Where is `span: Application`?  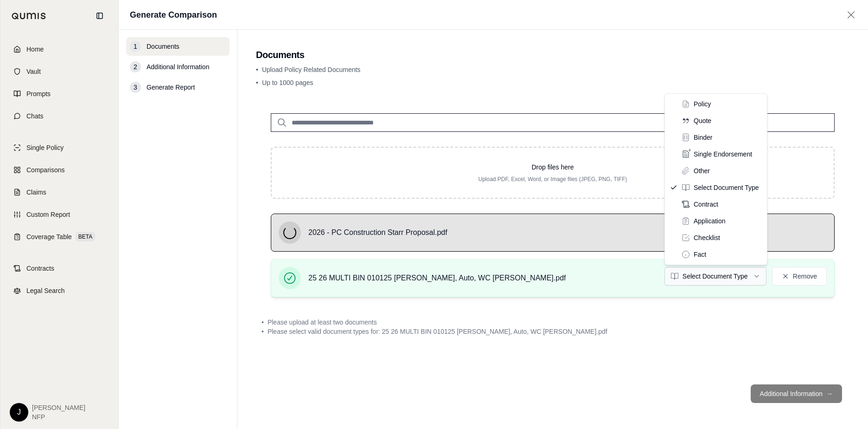 span: Application is located at coordinates (709, 221).